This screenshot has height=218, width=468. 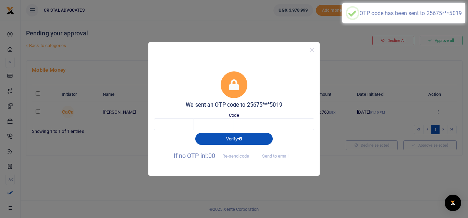 What do you see at coordinates (453, 203) in the screenshot?
I see `div: Open Intercom Messenger` at bounding box center [453, 203].